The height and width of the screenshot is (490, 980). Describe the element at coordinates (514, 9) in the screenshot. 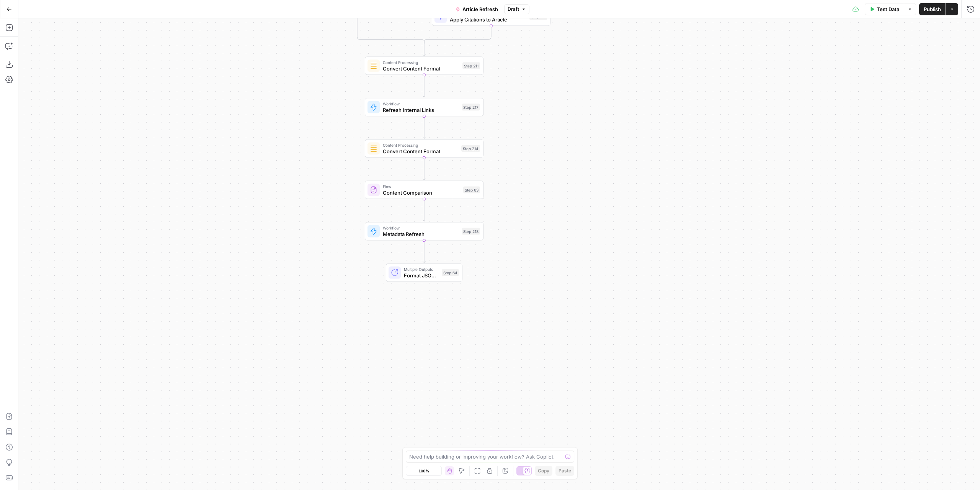

I see `span: Draft` at that location.